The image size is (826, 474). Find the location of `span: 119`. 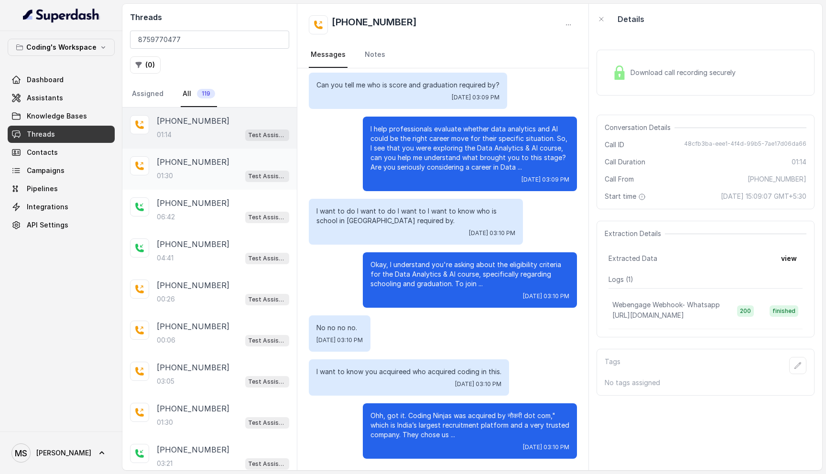

span: 119 is located at coordinates (206, 94).